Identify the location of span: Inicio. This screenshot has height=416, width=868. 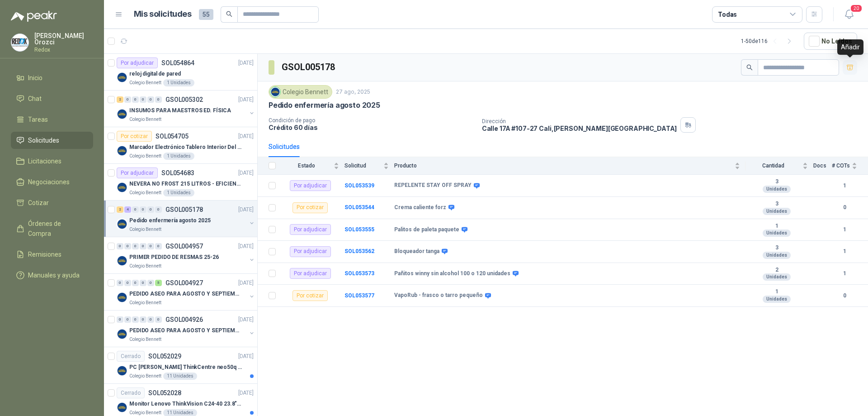
(35, 78).